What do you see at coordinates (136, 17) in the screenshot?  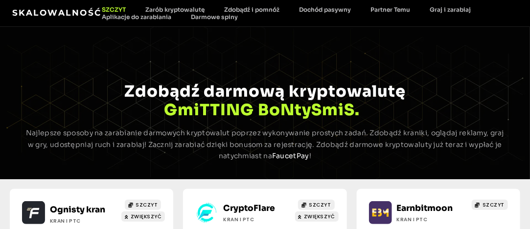 I see `a: Aplikacje do zarabiania` at bounding box center [136, 17].